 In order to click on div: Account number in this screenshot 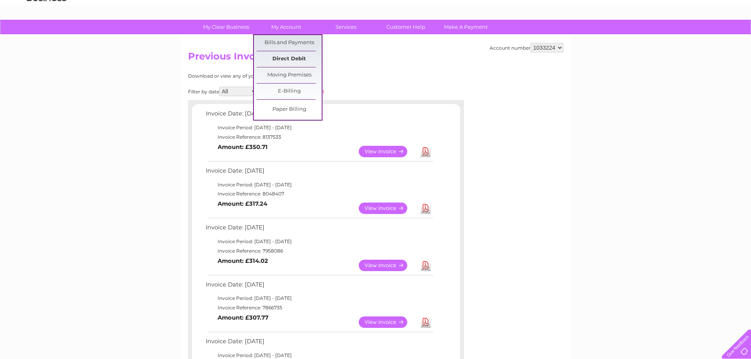, I will do `click(526, 48)`.